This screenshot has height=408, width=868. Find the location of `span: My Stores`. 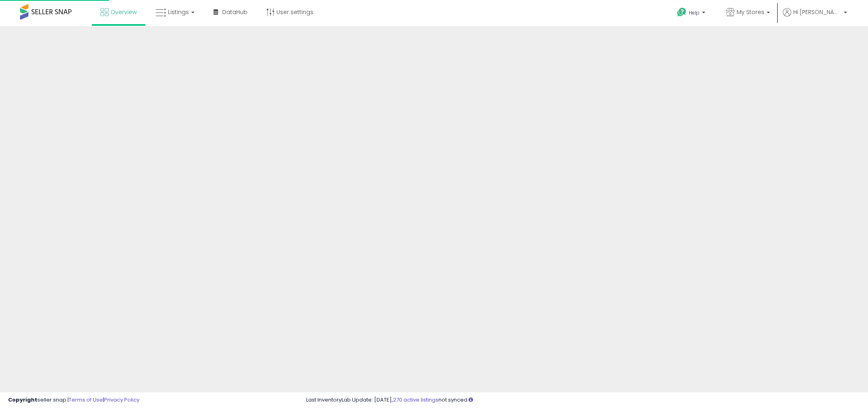

span: My Stores is located at coordinates (750, 12).